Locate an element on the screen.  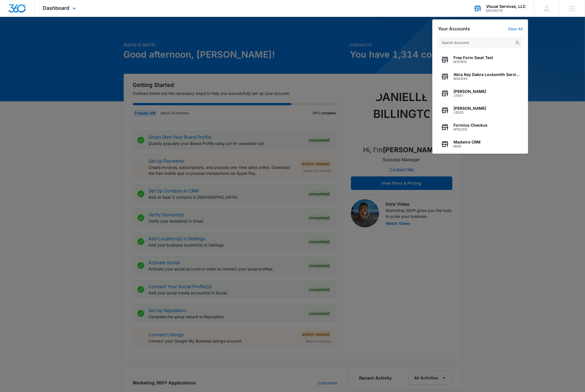
h2: Your Accounts is located at coordinates (454, 28).